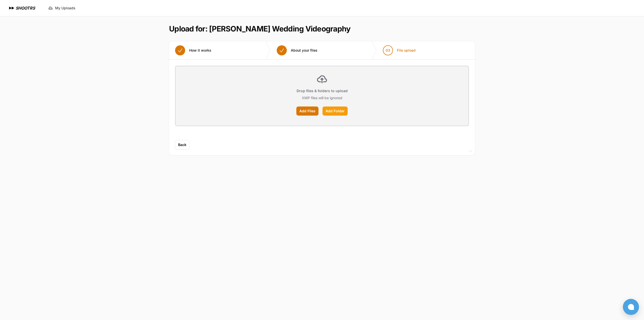 This screenshot has height=320, width=644. What do you see at coordinates (200, 50) in the screenshot?
I see `span: How it works` at bounding box center [200, 50].